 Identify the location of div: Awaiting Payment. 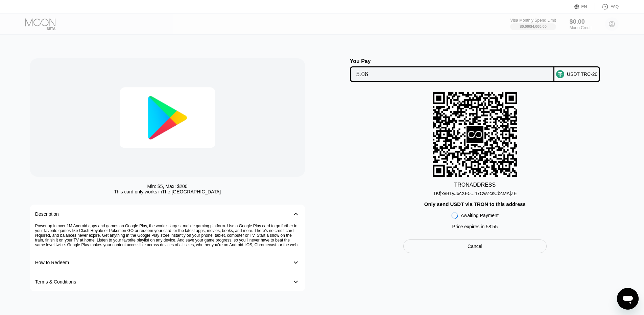
(480, 215).